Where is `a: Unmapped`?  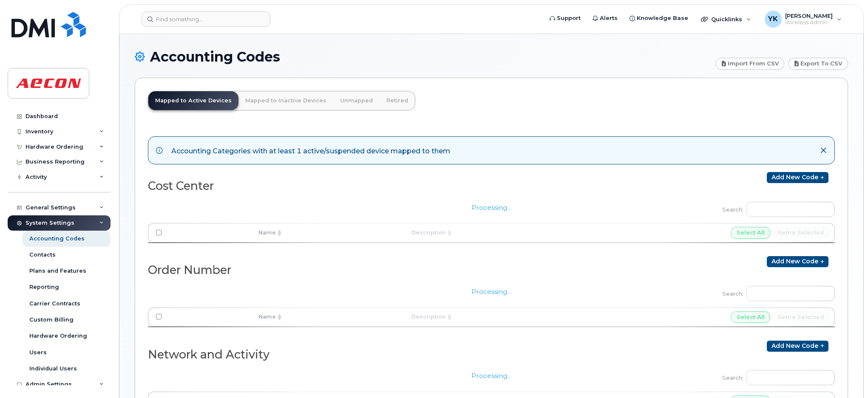 a: Unmapped is located at coordinates (356, 101).